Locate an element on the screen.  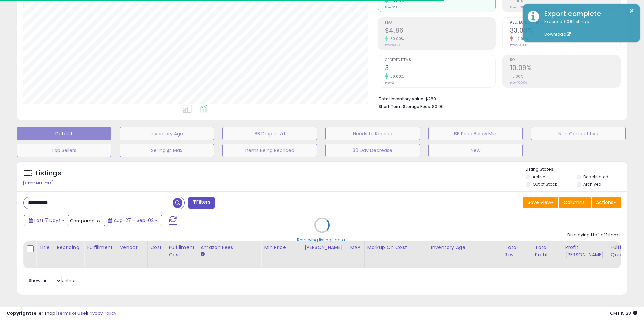
b: Total Inventory Value: is located at coordinates (402, 98).